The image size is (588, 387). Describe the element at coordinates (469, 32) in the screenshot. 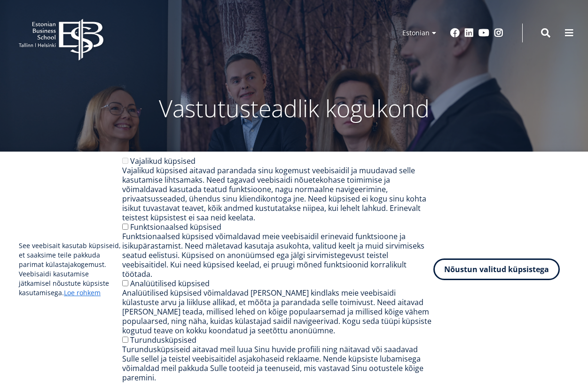

I see `a: Linkedin` at that location.